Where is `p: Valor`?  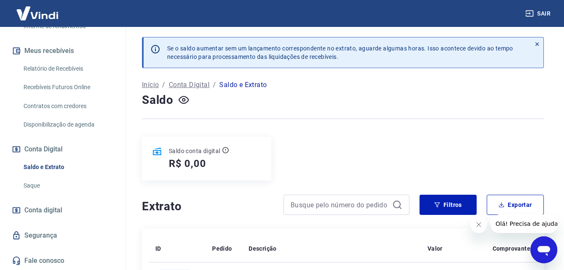 p: Valor is located at coordinates (435, 248).